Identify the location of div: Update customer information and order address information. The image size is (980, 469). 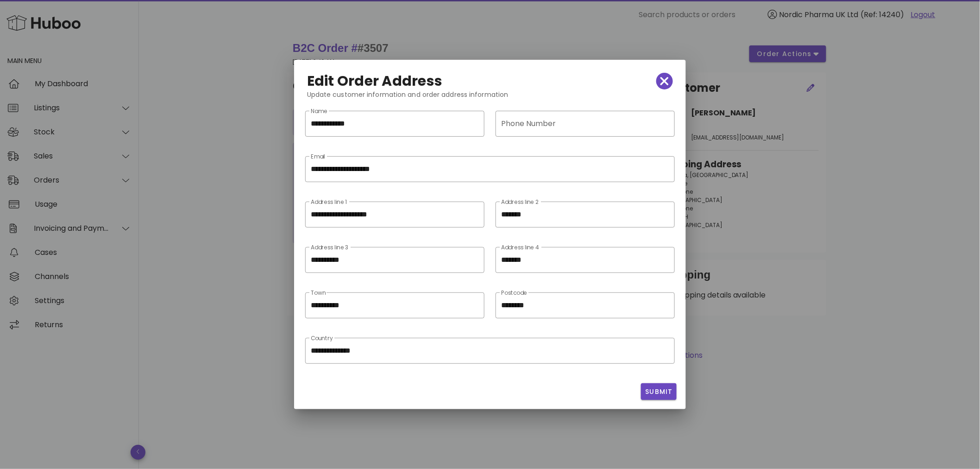
(490, 98).